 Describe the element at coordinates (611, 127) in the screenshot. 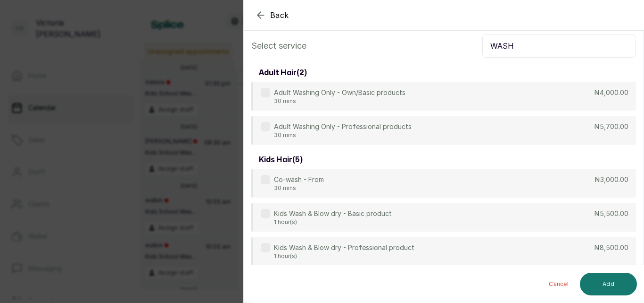

I see `p: ₦5,700.00` at that location.